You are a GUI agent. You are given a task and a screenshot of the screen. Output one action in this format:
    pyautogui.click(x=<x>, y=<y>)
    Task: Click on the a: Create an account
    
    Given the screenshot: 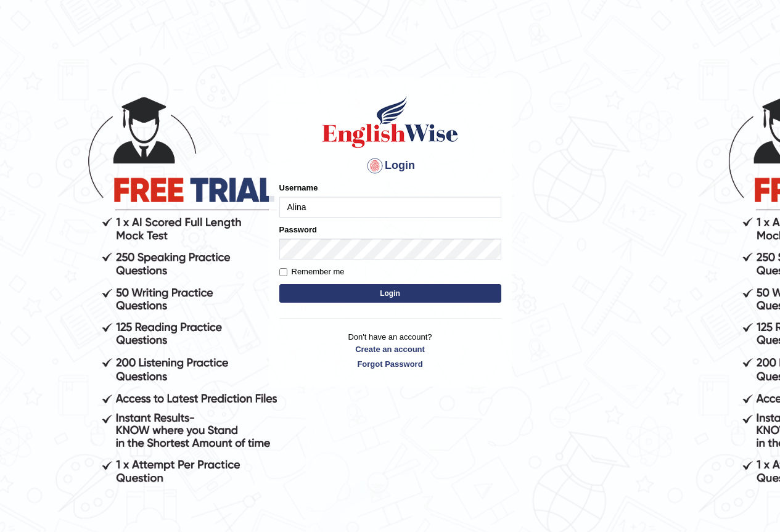 What is the action you would take?
    pyautogui.click(x=390, y=349)
    